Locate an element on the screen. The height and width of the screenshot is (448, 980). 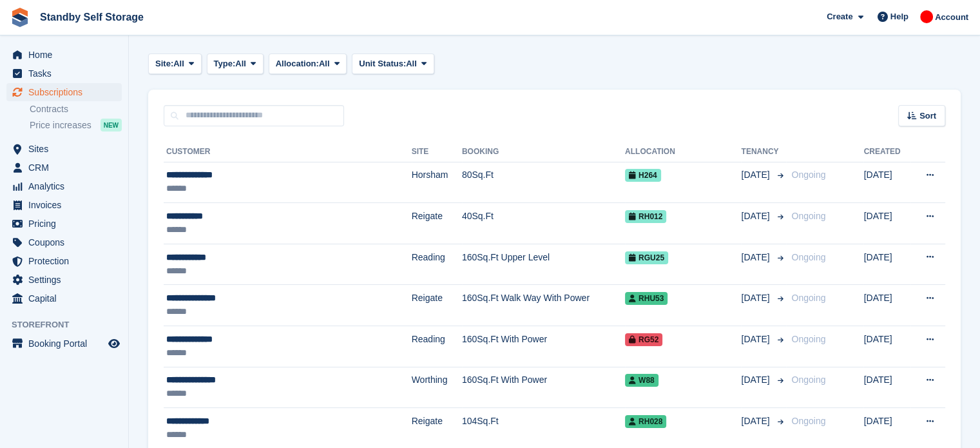
span: Price increases is located at coordinates (61, 125).